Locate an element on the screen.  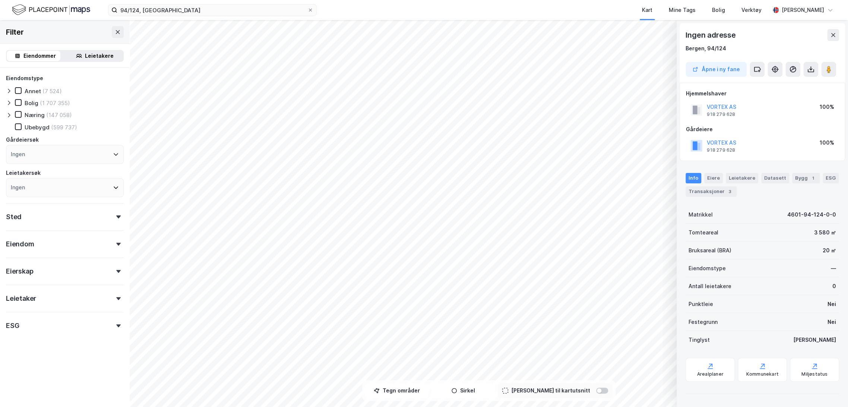
div: Eiendommer is located at coordinates (39, 56).